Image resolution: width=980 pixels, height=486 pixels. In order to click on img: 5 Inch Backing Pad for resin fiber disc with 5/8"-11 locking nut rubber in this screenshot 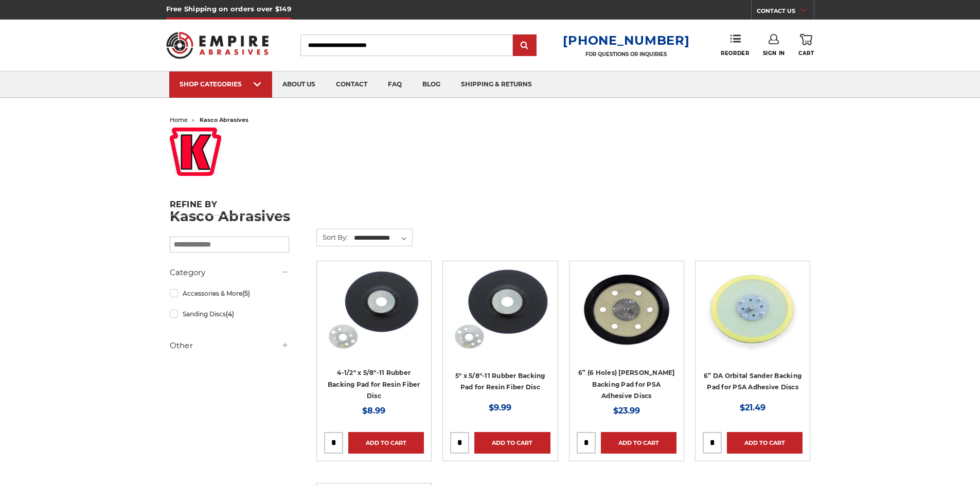, I will do `click(500, 309)`.